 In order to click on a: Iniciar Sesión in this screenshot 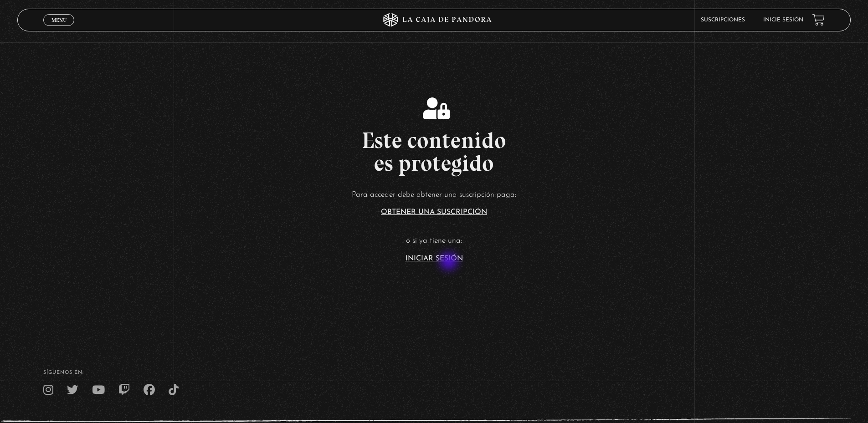, I will do `click(434, 259)`.